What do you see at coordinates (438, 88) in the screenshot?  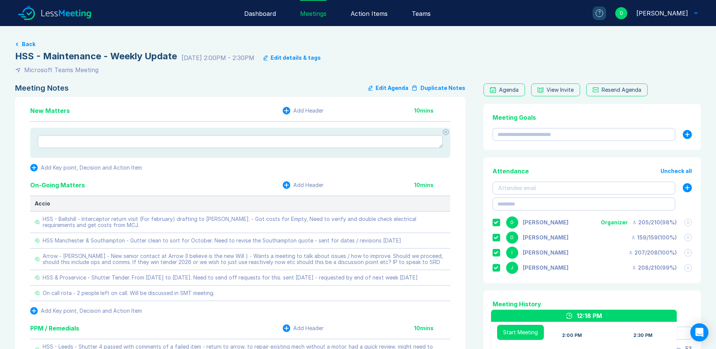 I see `button: Duplicate Notes` at bounding box center [438, 88].